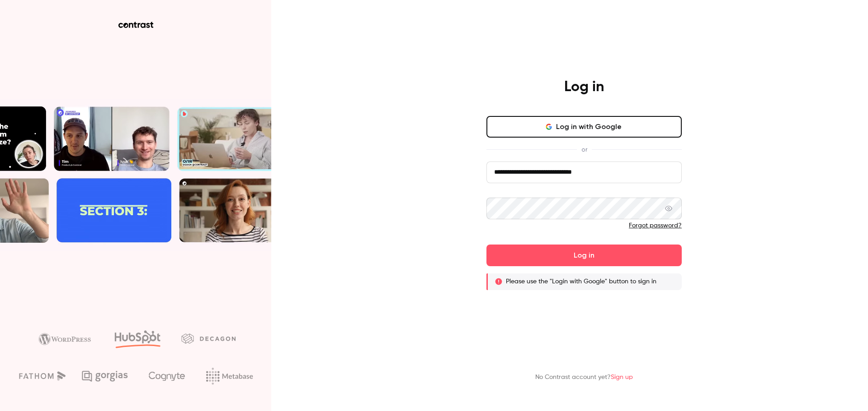 The height and width of the screenshot is (411, 868). What do you see at coordinates (584, 87) in the screenshot?
I see `h4: Log in` at bounding box center [584, 87].